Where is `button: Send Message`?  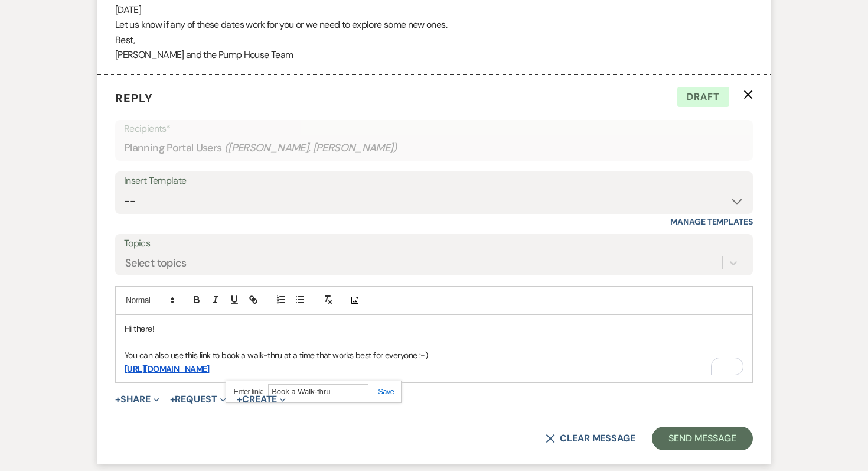
button: Send Message is located at coordinates (702, 438).